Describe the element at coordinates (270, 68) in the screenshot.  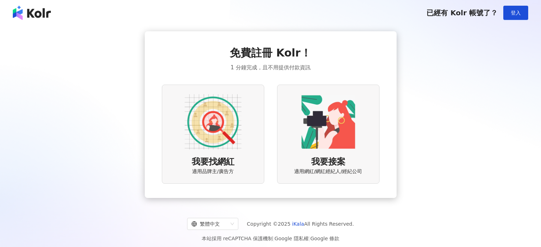
I see `span: 1 分鐘完成，且不用提供付款資訊` at that location.